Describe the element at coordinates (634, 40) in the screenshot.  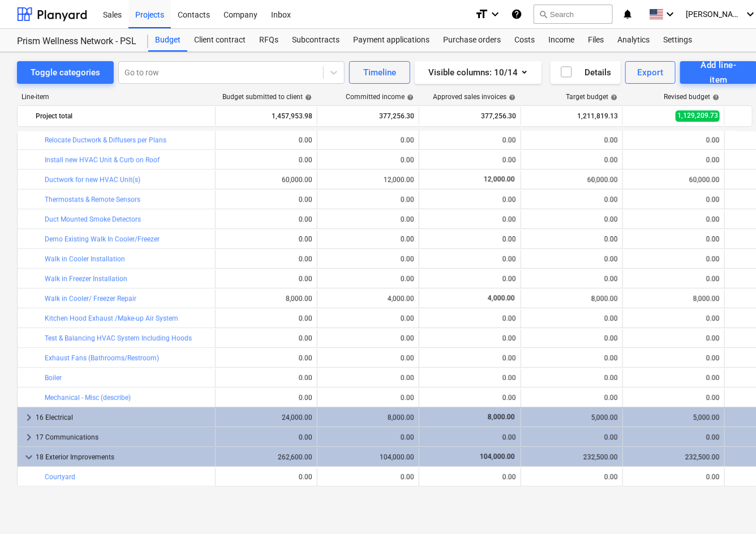
I see `a: Analytics` at that location.